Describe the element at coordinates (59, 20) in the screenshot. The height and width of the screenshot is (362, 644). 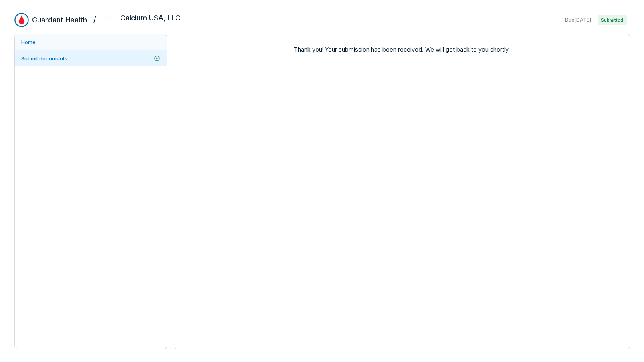
I see `h2: Guardant Health` at that location.